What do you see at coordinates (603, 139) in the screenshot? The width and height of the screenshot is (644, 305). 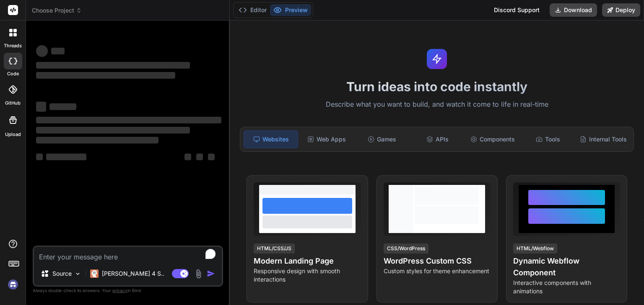 I see `div: Internal Tools` at bounding box center [603, 139].